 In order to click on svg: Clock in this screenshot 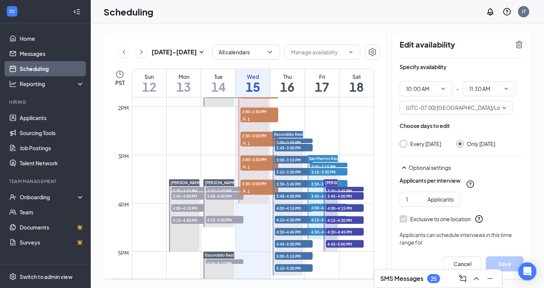, I will do `click(120, 74)`.